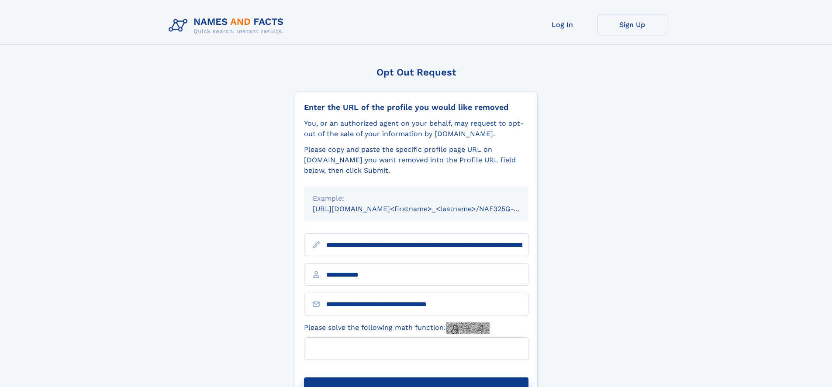 The image size is (832, 387). Describe the element at coordinates (228, 26) in the screenshot. I see `img: Logo Names and Facts` at that location.